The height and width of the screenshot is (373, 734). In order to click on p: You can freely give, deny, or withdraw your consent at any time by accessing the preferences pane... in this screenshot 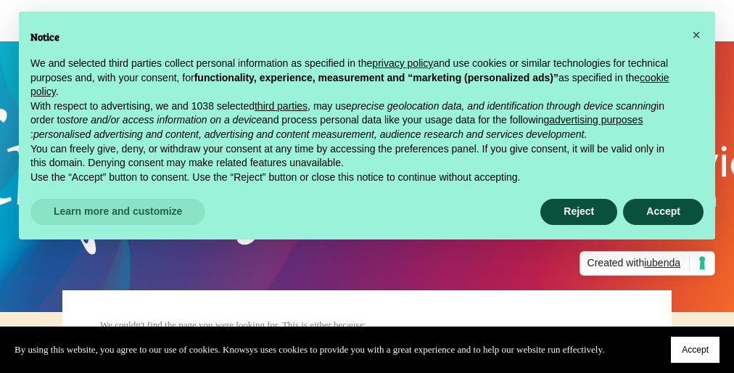, I will do `click(355, 156)`.